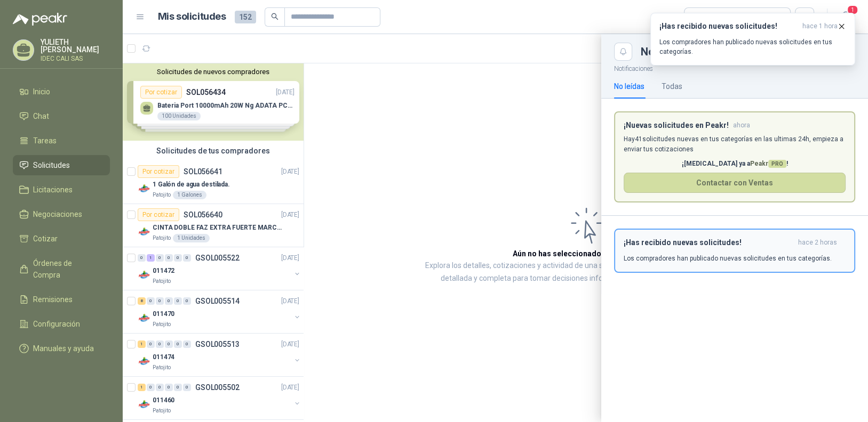 The image size is (868, 422). I want to click on span: Negociaciones, so click(58, 214).